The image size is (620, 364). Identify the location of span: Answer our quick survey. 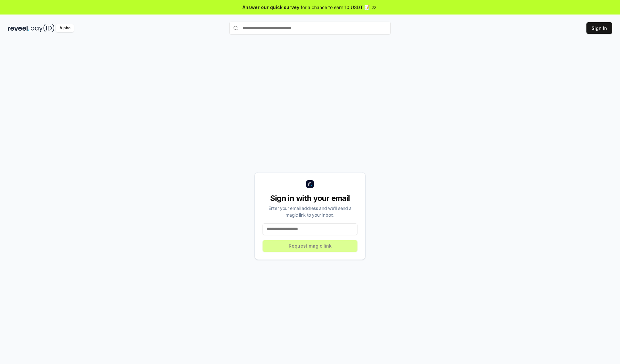
(271, 7).